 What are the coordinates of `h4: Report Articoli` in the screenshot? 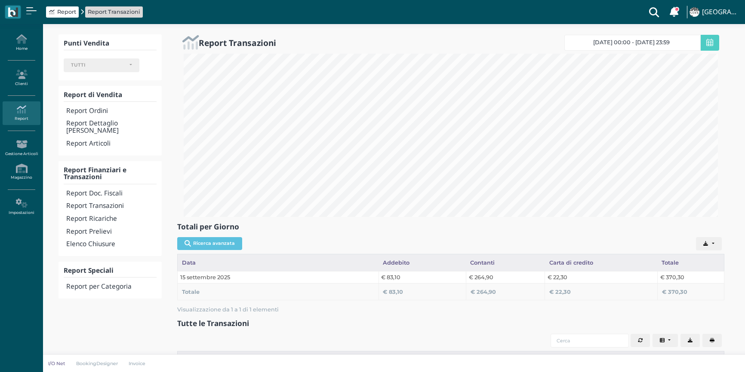 It's located at (111, 144).